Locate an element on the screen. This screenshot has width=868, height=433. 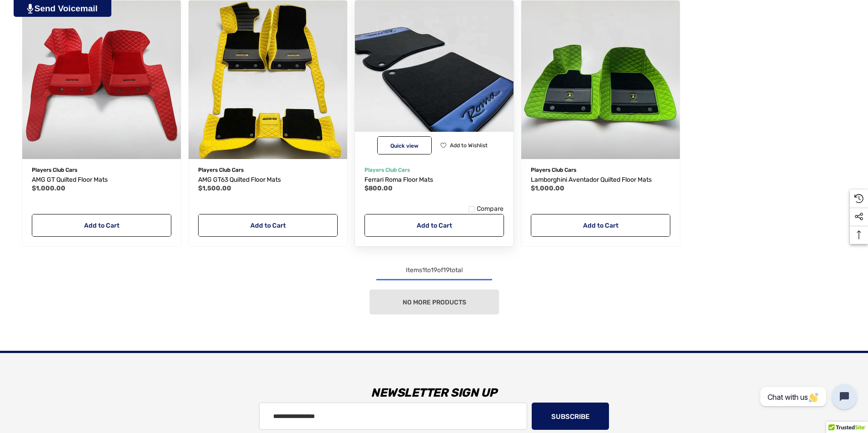
svg: Recently Viewed is located at coordinates (859, 198).